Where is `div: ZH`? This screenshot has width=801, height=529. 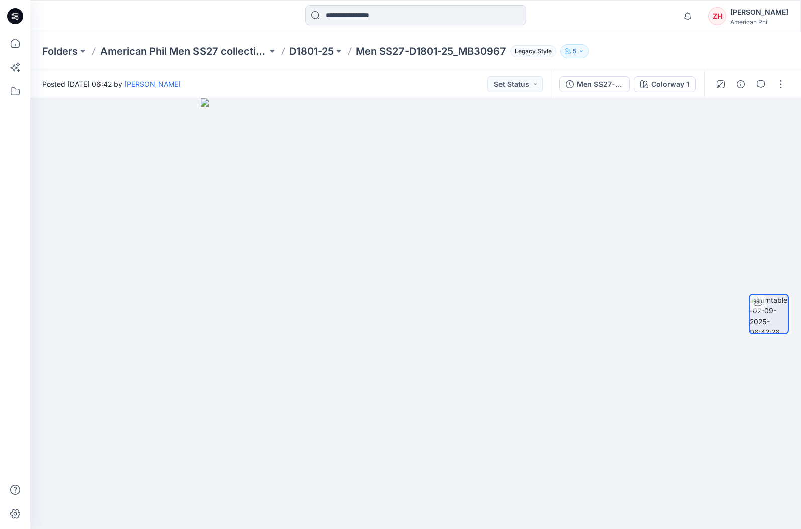
div: ZH is located at coordinates (717, 16).